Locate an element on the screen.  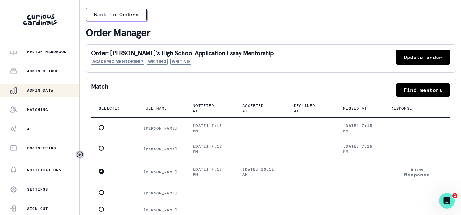
p: Match is located at coordinates (99, 90).